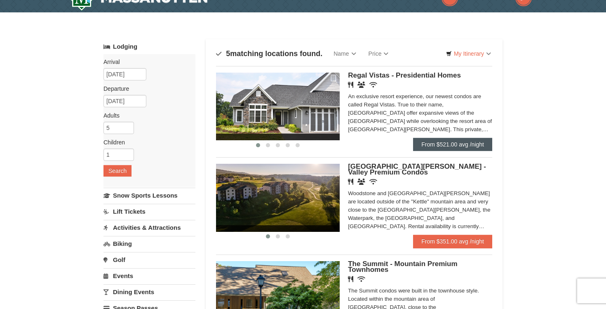 Image resolution: width=606 pixels, height=309 pixels. I want to click on span: 5, so click(228, 54).